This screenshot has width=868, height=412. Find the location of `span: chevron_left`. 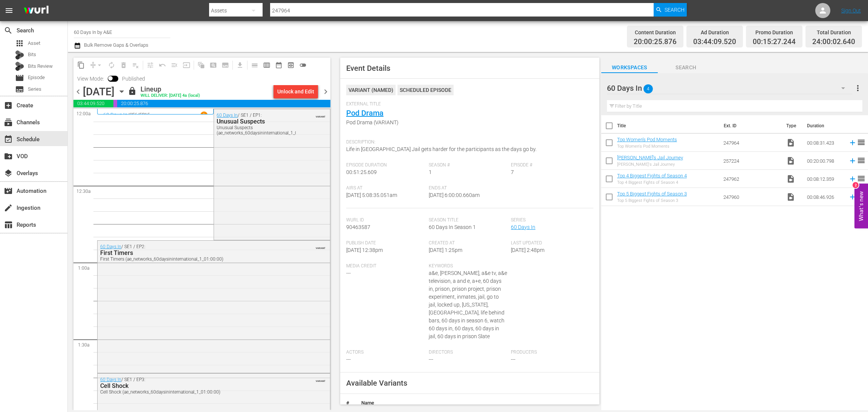

span: chevron_left is located at coordinates (78, 92).